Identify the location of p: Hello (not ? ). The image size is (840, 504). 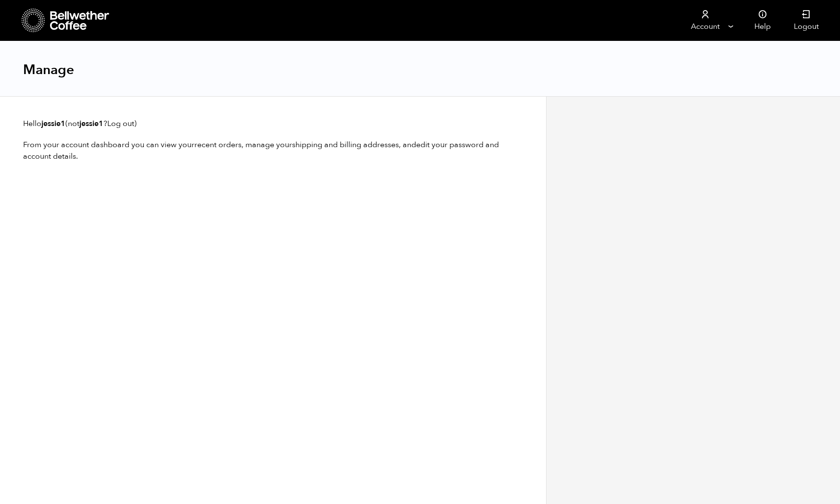
(273, 124).